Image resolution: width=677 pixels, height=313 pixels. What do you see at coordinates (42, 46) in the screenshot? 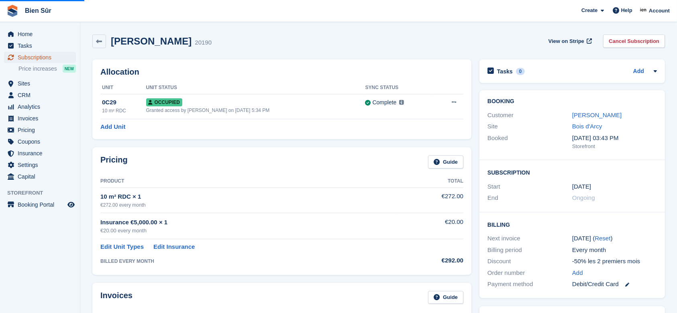
I see `span: Tasks` at bounding box center [42, 46].